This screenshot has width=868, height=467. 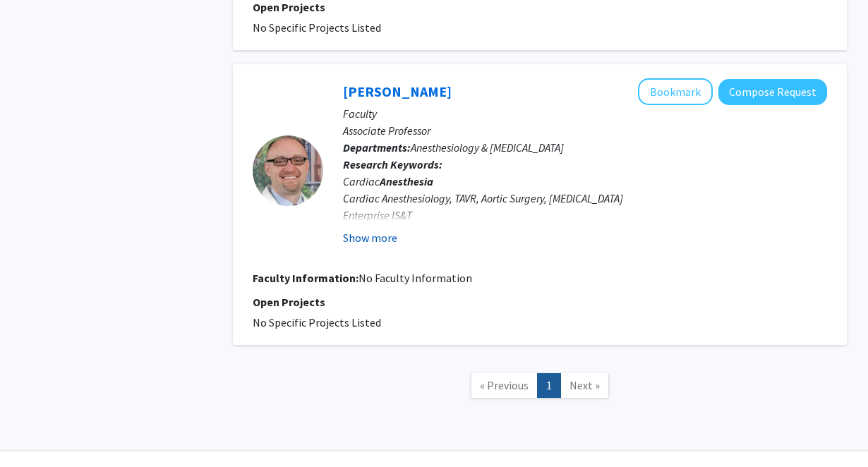 What do you see at coordinates (773, 92) in the screenshot?
I see `button: Compose Request to Kent Berg` at bounding box center [773, 92].